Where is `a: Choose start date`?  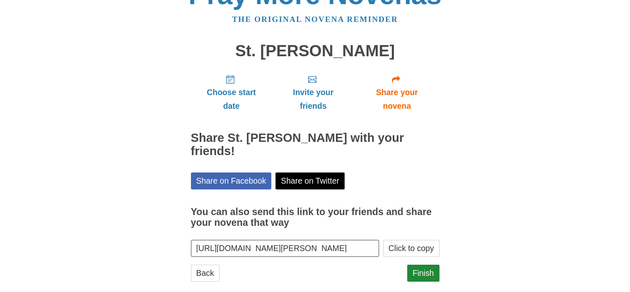
a: Choose start date is located at coordinates (232, 92).